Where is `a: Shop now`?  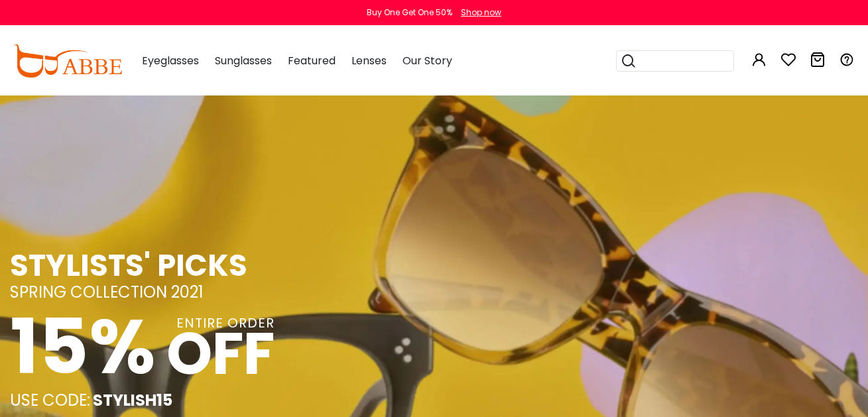
a: Shop now is located at coordinates (478, 12).